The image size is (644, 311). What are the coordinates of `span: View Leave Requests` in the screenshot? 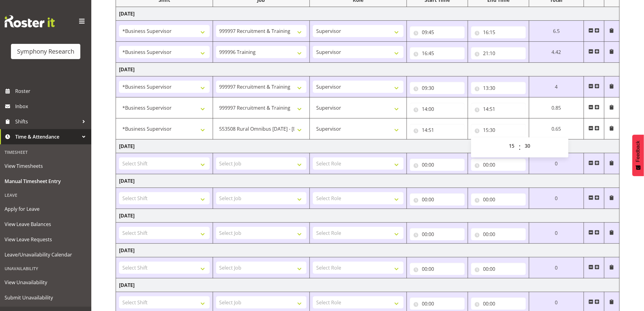 It's located at (45, 240).